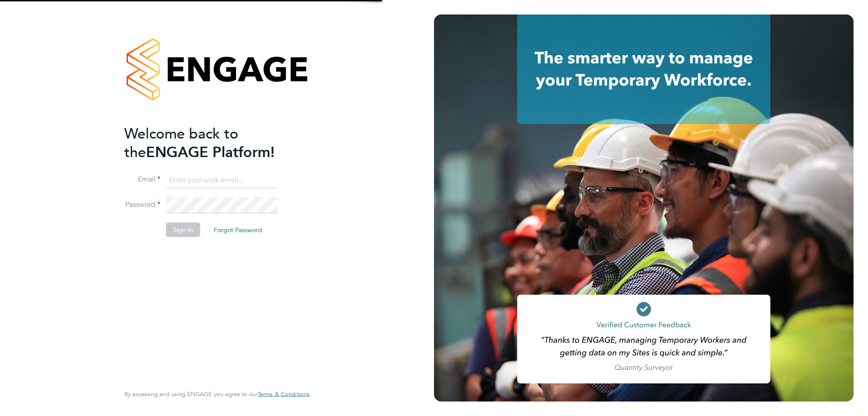 This screenshot has height=416, width=868. Describe the element at coordinates (212, 142) in the screenshot. I see `h2: ENGAGE Platform!` at that location.